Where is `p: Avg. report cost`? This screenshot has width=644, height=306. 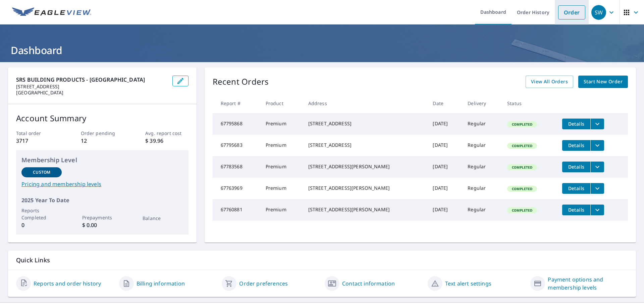 p: Avg. report cost is located at coordinates (167, 133).